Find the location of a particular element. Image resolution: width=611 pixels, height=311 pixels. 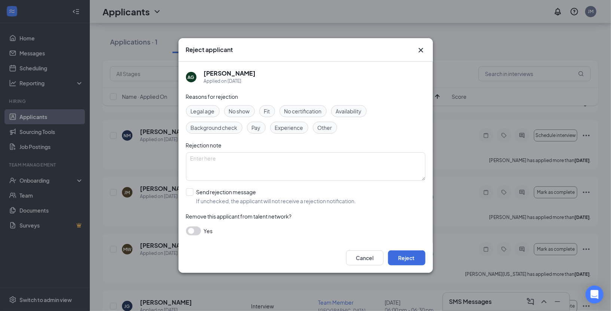

span: Reasons for rejection is located at coordinates (212, 97).